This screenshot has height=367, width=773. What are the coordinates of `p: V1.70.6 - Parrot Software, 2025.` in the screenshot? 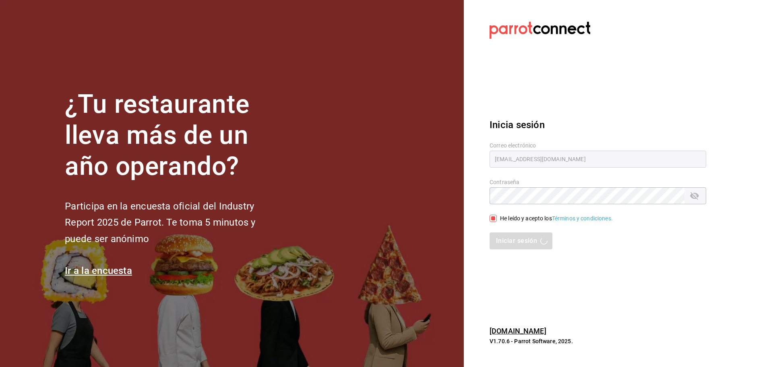 It's located at (598, 341).